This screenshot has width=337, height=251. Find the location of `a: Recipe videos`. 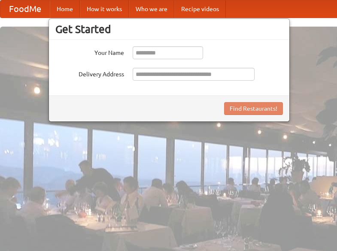

a: Recipe videos is located at coordinates (200, 9).